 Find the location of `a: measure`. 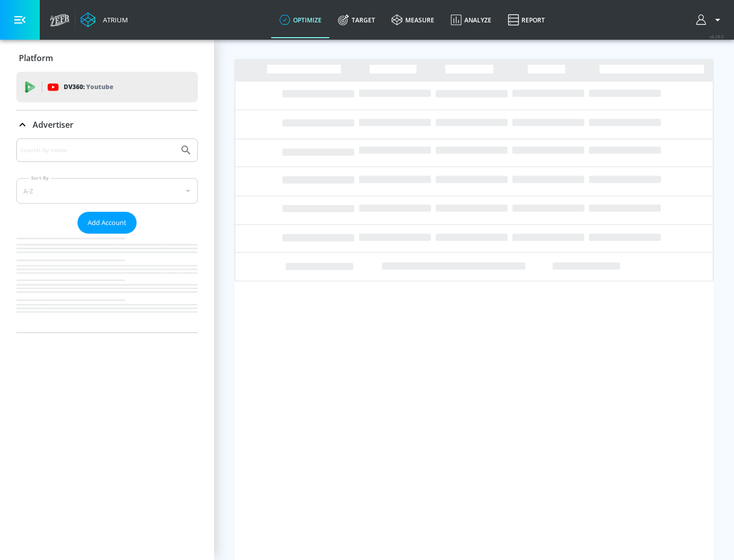

a: measure is located at coordinates (412, 20).